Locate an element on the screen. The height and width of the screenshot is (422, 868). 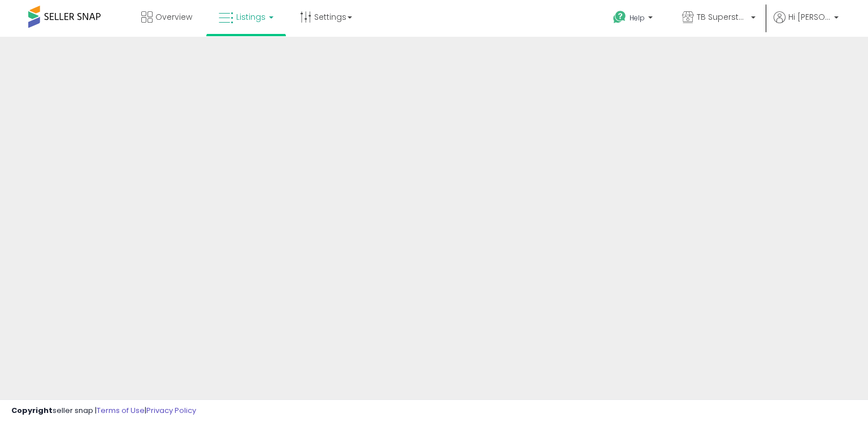
span: Help is located at coordinates (637, 18).